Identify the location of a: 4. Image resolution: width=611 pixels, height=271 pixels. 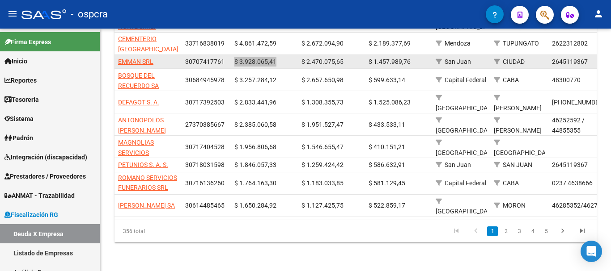
(533, 232).